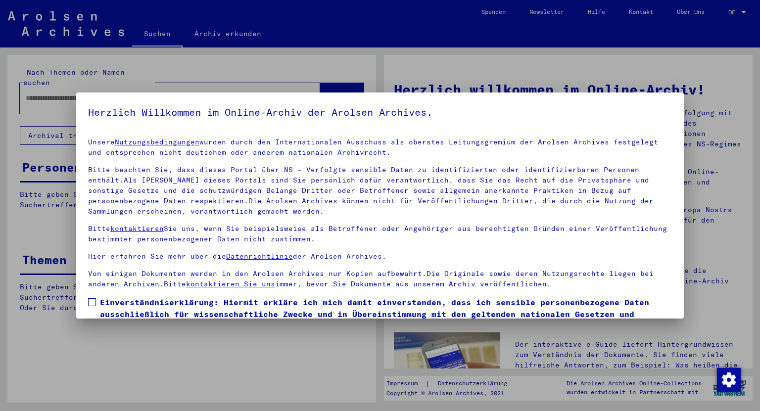 This screenshot has height=411, width=760. Describe the element at coordinates (729, 380) in the screenshot. I see `img: Zustimmung ändern` at that location.